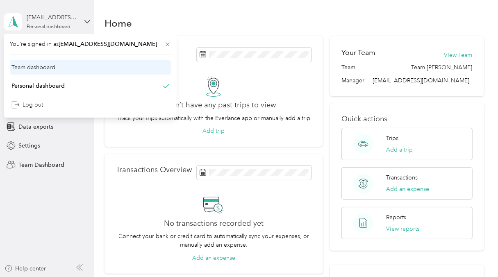  I want to click on h2: You don’t have any past trips to view, so click(213, 105).